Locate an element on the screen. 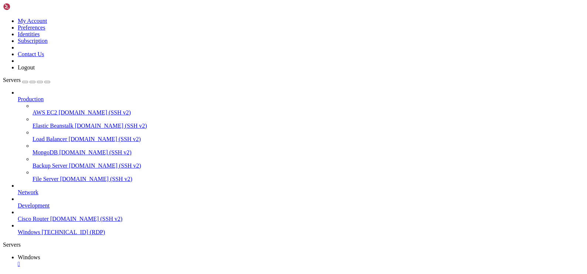 The image size is (587, 274). a: Servers is located at coordinates (27, 80).